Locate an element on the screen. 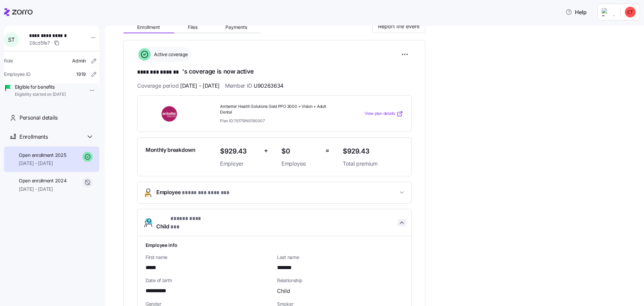 The height and width of the screenshot is (306, 644). span: Ambetter Health Solutions Gold PPO 3000 + Vision + Adult Dental is located at coordinates (279, 110).